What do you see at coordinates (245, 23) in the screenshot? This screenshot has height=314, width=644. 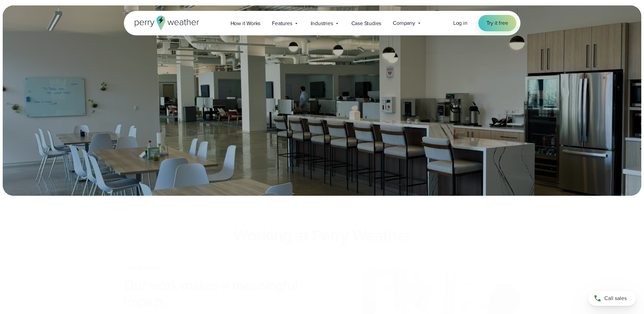 I see `a: How it Works` at bounding box center [245, 23].